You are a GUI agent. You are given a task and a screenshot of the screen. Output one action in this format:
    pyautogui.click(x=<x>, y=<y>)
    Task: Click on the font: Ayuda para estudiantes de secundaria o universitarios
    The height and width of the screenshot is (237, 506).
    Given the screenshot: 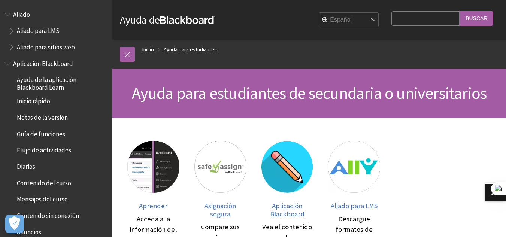 What is the action you would take?
    pyautogui.click(x=309, y=93)
    